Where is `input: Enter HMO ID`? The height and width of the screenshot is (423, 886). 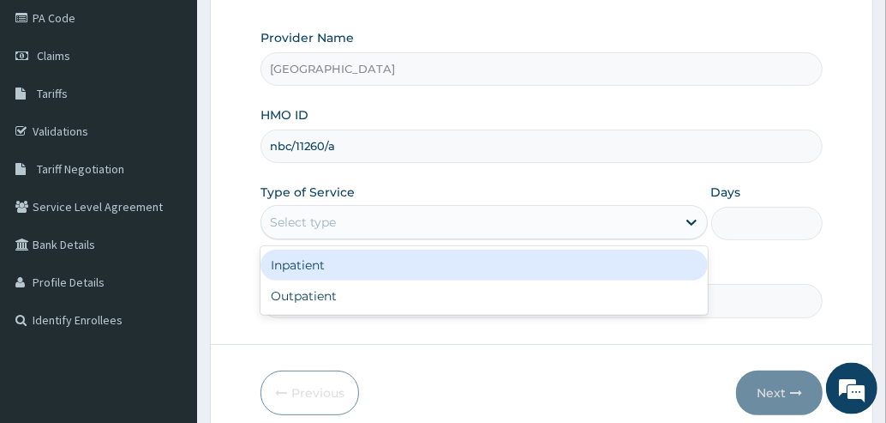
input: Enter HMO ID is located at coordinates (542, 146).